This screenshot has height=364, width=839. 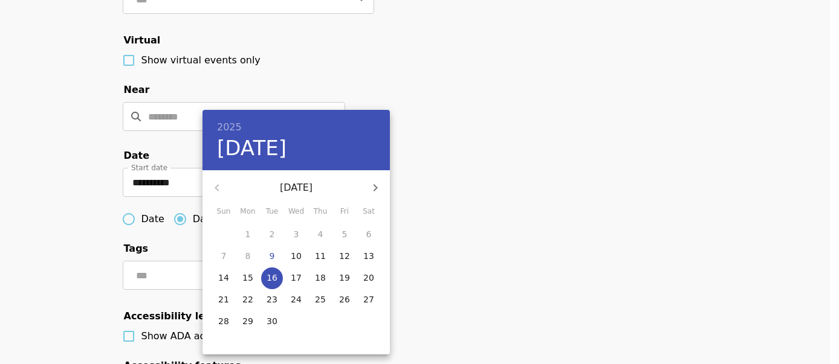 I want to click on button: 23, so click(x=272, y=300).